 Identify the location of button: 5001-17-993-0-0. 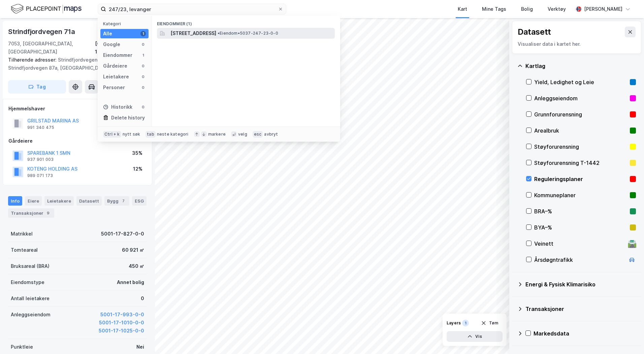
(123, 314).